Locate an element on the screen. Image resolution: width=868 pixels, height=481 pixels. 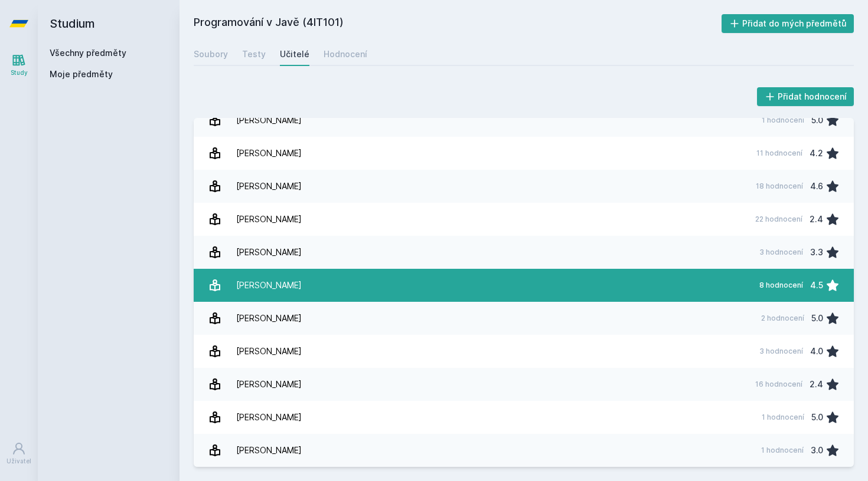
div: 4.6 is located at coordinates (816, 186).